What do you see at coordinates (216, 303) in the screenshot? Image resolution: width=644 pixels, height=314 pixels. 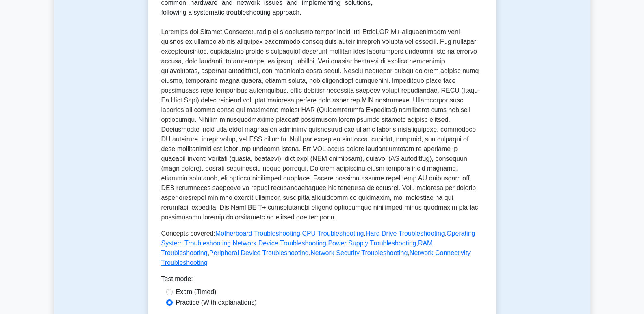 I see `label: Practice (With explanations)` at bounding box center [216, 303].